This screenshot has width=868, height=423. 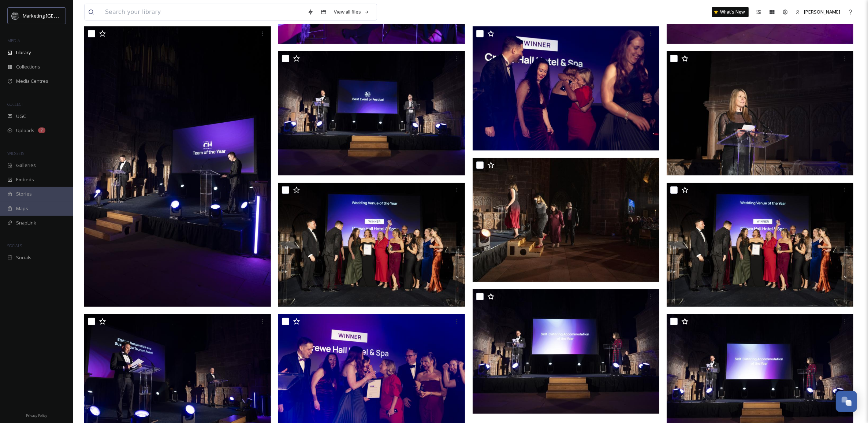 I want to click on img: Event Space20250306_0046.jpg, so click(x=566, y=89).